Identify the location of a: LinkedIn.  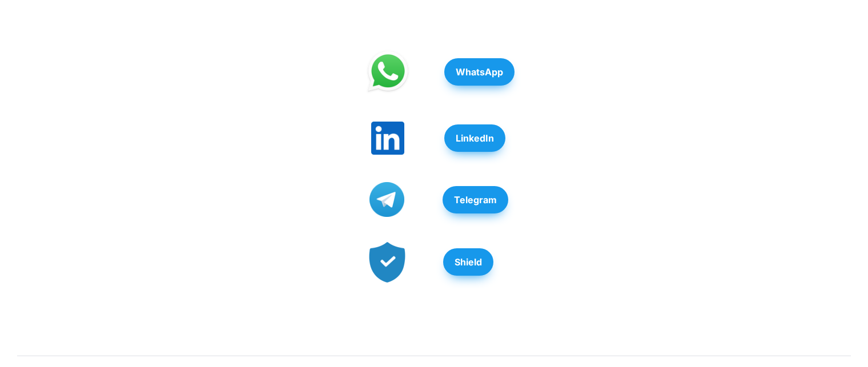
(474, 138).